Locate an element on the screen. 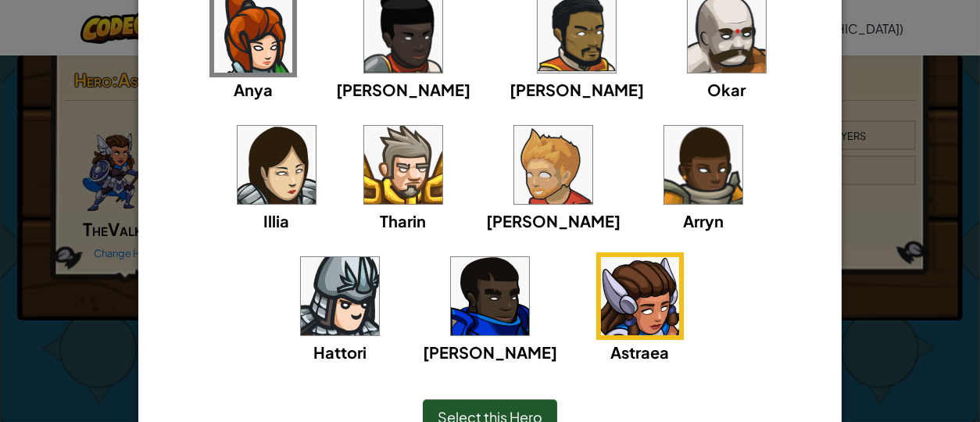  span: Astraea is located at coordinates (640, 351).